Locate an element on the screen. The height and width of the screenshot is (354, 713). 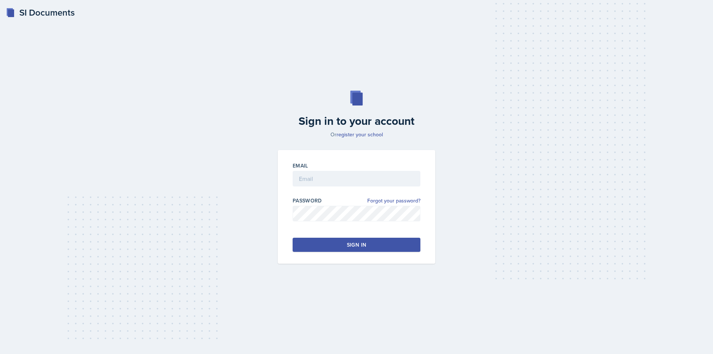
label: Email is located at coordinates (300, 166).